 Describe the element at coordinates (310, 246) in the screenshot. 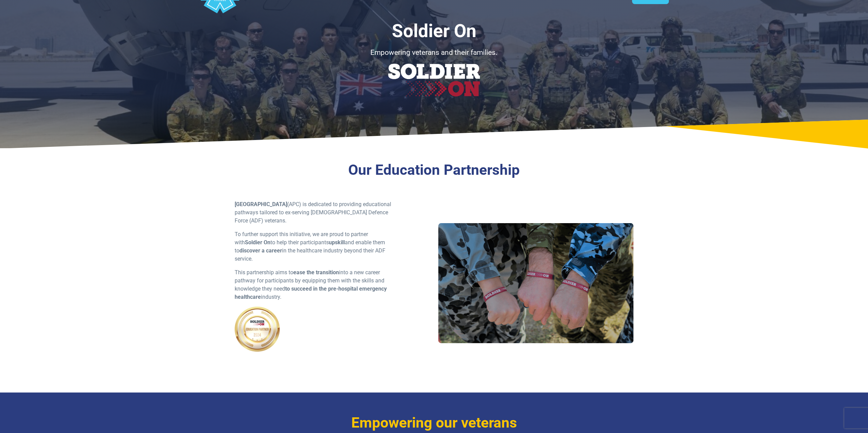

I see `span: To further support this initiative, we are proud to partner with to help their participants and e...` at that location.